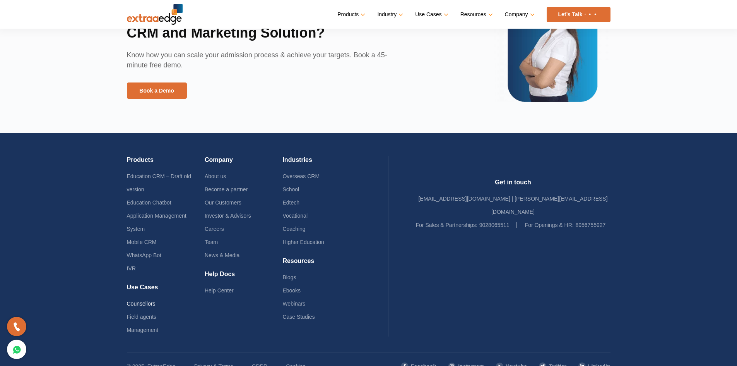 Image resolution: width=737 pixels, height=366 pixels. Describe the element at coordinates (222, 255) in the screenshot. I see `a: News & Media` at that location.